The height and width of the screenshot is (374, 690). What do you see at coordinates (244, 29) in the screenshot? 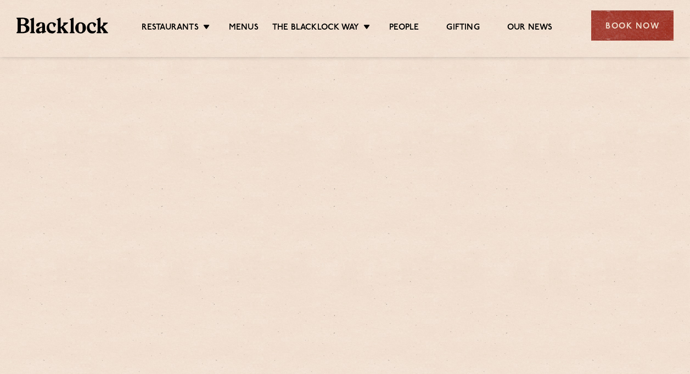
I see `a: Menus` at bounding box center [244, 29].